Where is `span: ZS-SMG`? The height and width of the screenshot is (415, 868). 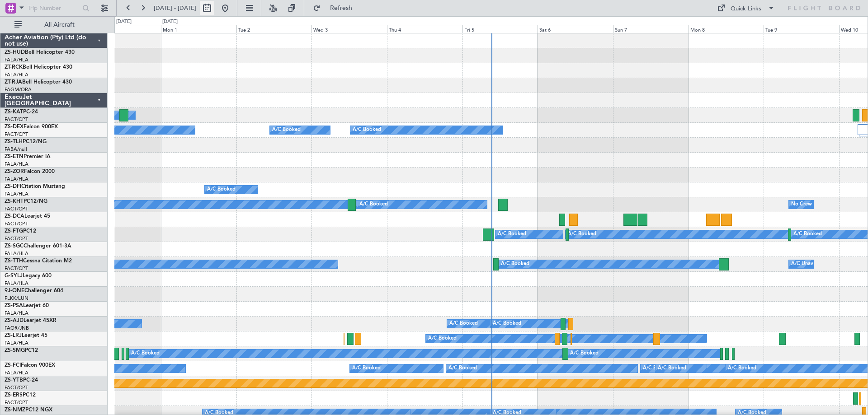
span: ZS-SMG is located at coordinates (14, 351).